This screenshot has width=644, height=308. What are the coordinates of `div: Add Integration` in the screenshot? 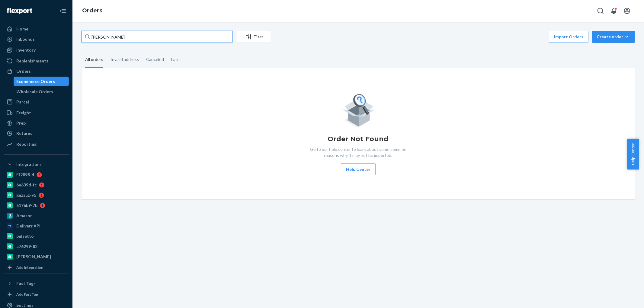 It's located at (30, 267).